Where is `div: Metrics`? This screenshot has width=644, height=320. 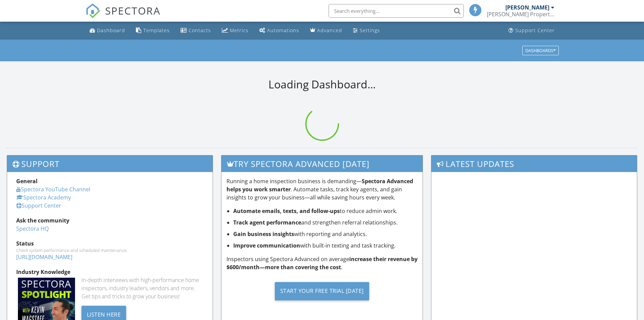
div: Metrics is located at coordinates (239, 30).